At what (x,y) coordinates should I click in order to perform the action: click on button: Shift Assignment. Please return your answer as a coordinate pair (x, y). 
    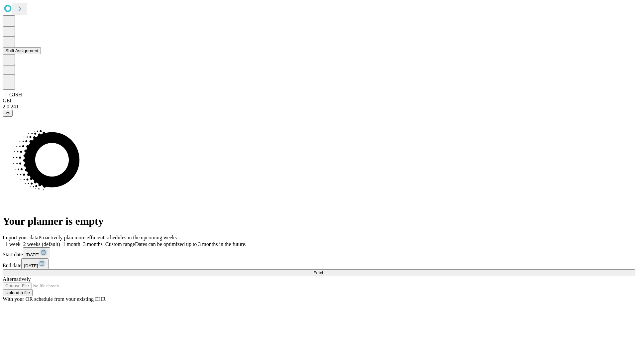
    Looking at the image, I should click on (22, 50).